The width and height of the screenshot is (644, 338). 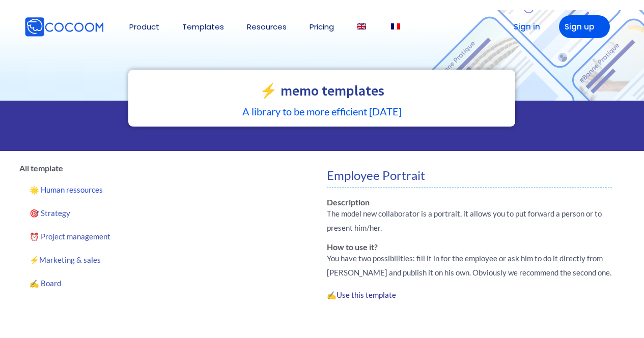 What do you see at coordinates (203, 26) in the screenshot?
I see `a: Templates` at bounding box center [203, 26].